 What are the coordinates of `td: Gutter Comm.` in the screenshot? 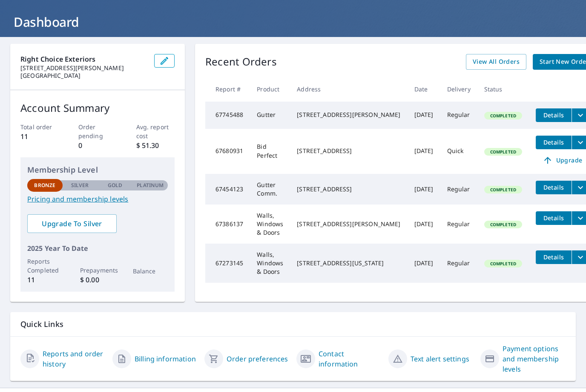 It's located at (270, 190).